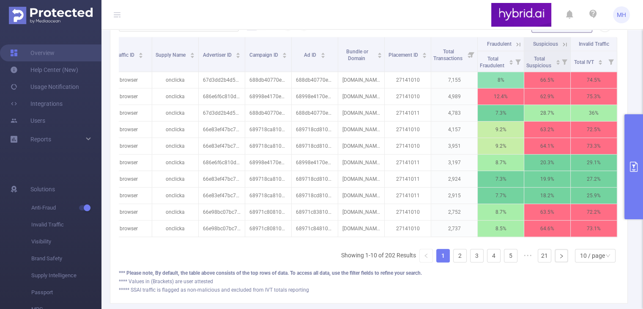 This screenshot has width=643, height=309. Describe the element at coordinates (218, 55) in the screenshot. I see `span: Advertiser ID` at that location.